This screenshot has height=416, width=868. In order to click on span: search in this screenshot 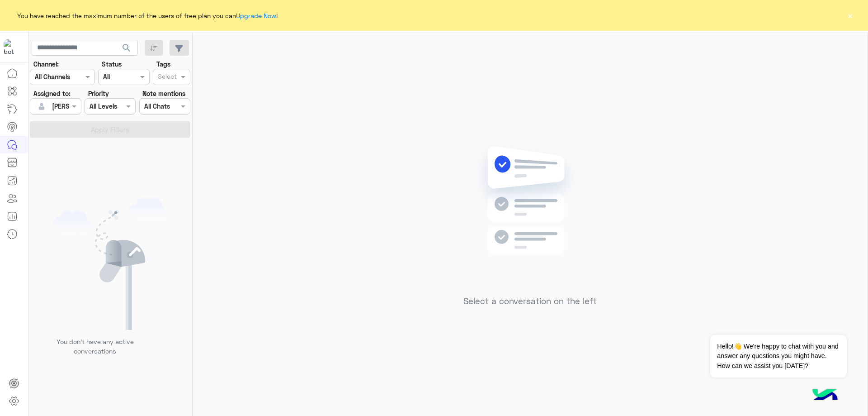, I will do `click(127, 48)`.